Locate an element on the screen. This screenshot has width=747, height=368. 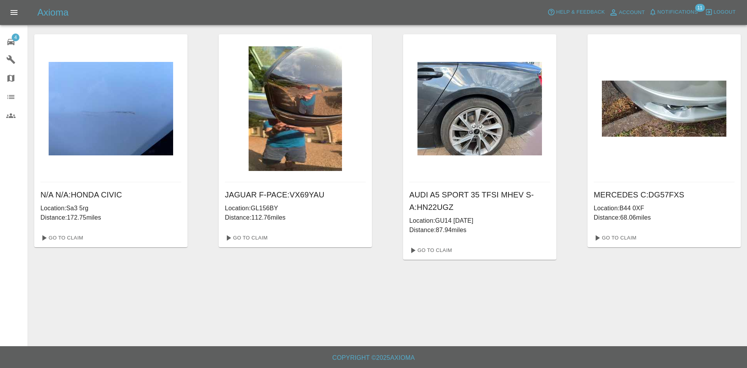
h6: Copyright © 2025 Axioma is located at coordinates (374, 358).